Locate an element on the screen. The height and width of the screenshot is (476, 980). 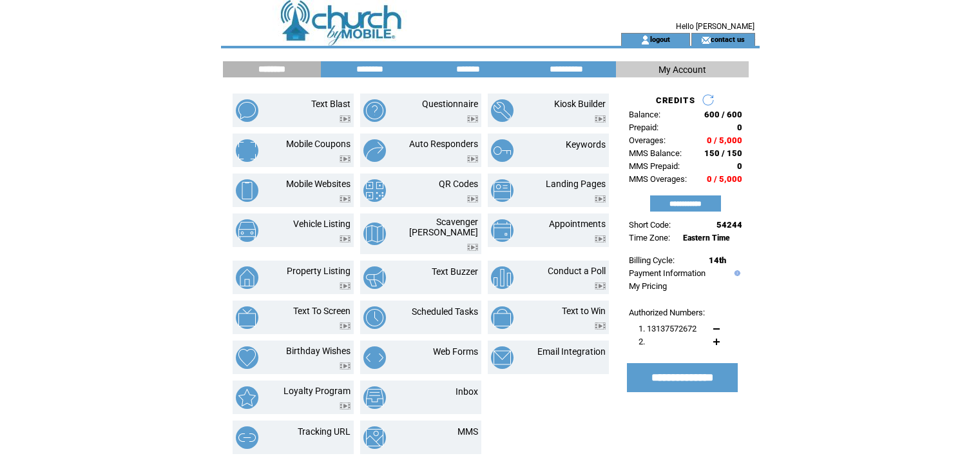
a: Email Integration is located at coordinates (572, 351).